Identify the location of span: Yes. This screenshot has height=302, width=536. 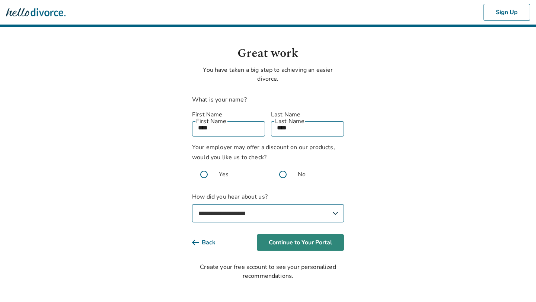
(224, 175).